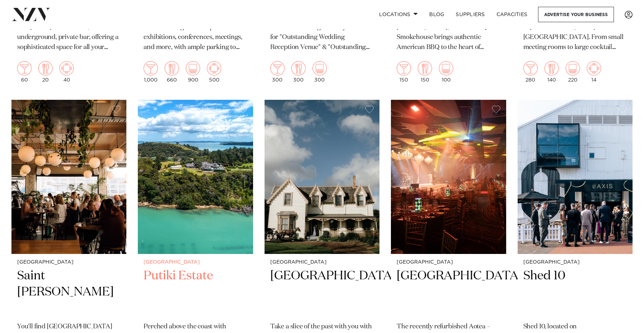 This screenshot has width=644, height=333. What do you see at coordinates (46, 72) in the screenshot?
I see `div: 20` at bounding box center [46, 72].